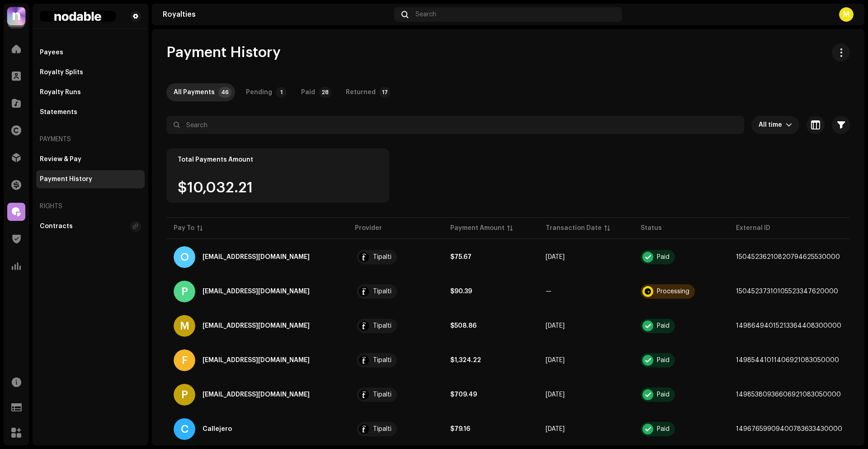  I want to click on span: 14985441011406921083050000, so click(788, 360).